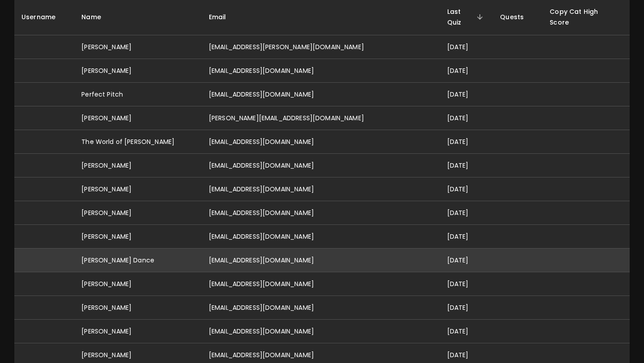 This screenshot has height=363, width=644. Describe the element at coordinates (223, 17) in the screenshot. I see `span: Email` at that location.